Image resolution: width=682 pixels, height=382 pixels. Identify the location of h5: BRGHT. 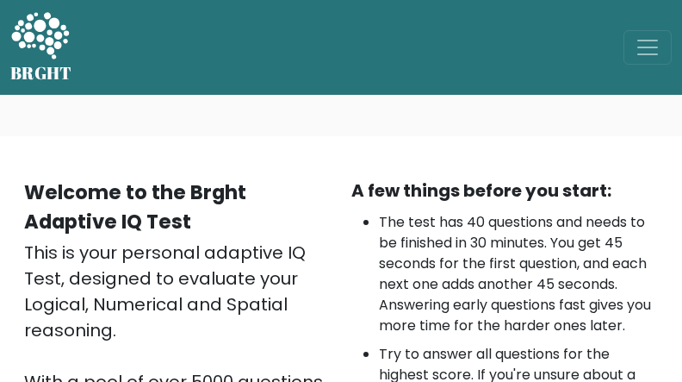
(41, 73).